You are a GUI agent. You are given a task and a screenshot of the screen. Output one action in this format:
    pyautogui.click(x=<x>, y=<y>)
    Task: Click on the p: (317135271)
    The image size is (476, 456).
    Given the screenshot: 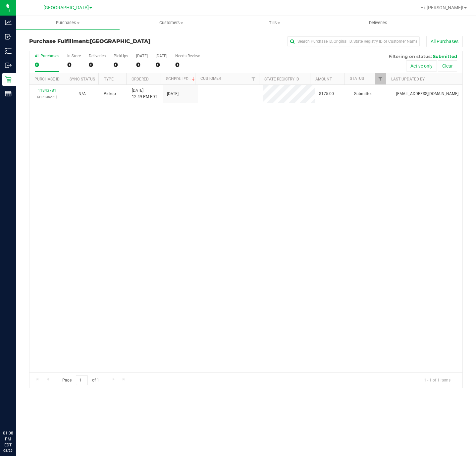 What is the action you would take?
    pyautogui.click(x=47, y=97)
    